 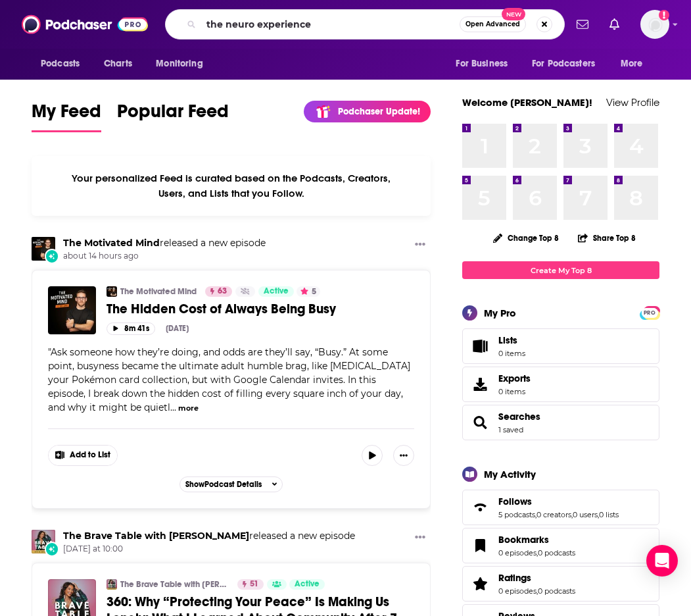 I want to click on div: My Pro, so click(x=500, y=312).